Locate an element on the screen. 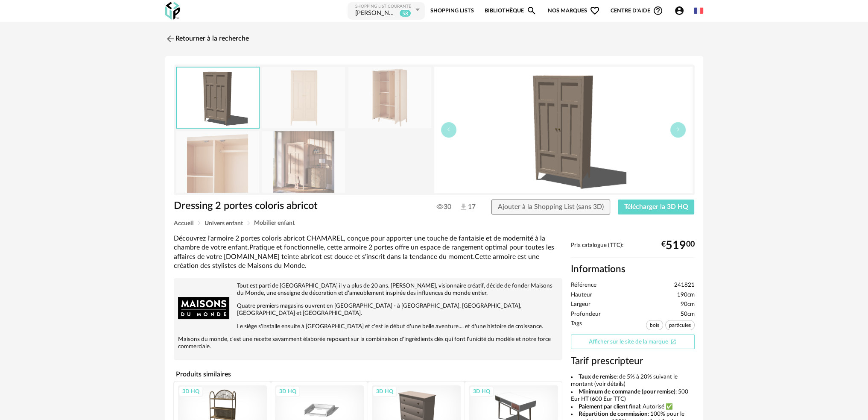 Image resolution: width=868 pixels, height=420 pixels. div: Découvrez l'armoire 2 portes coloris abricot CHAMAREL, conçue pour apporter une touche de fantais... is located at coordinates (368, 253).